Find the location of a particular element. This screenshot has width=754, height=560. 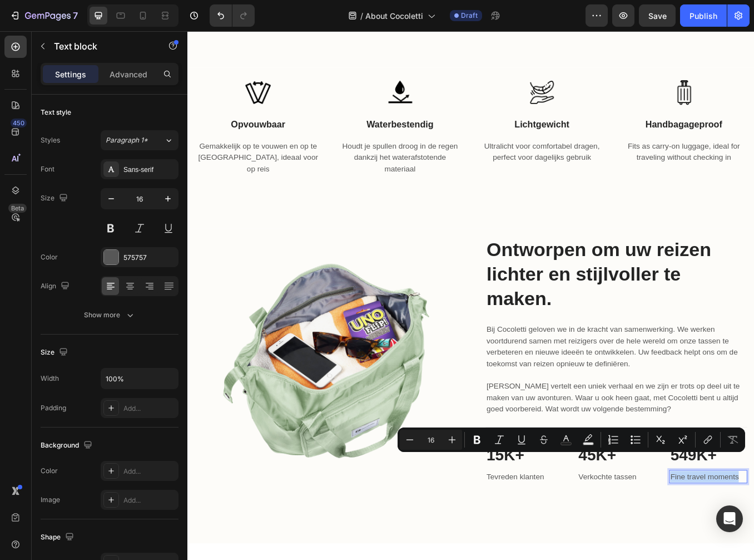

button: 7 is located at coordinates (44, 16).